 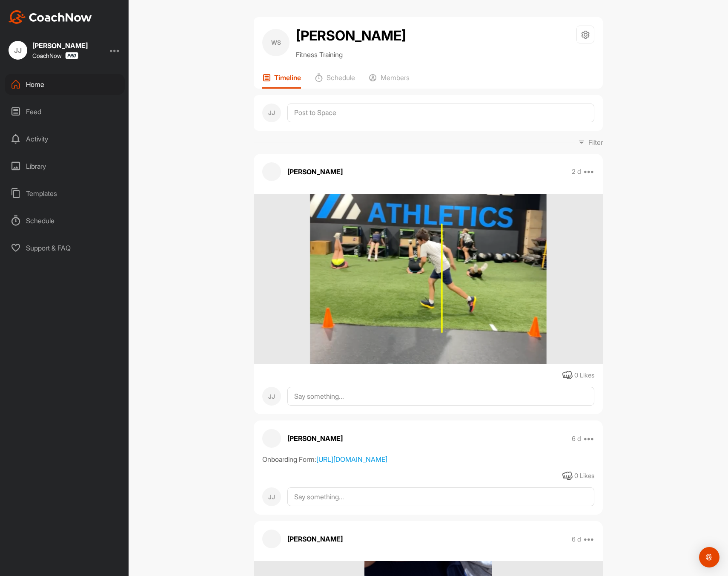 What do you see at coordinates (429, 279) in the screenshot?
I see `img: media` at bounding box center [429, 279].